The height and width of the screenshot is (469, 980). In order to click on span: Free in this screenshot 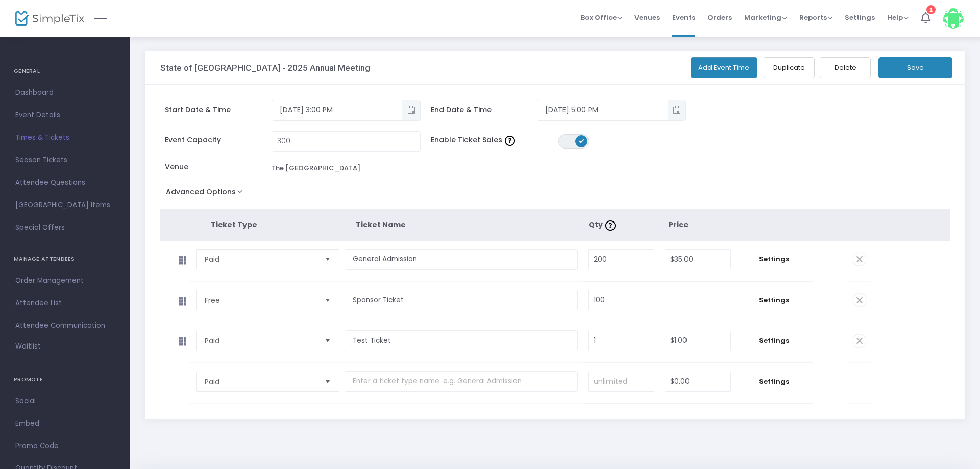, I will do `click(260, 300)`.